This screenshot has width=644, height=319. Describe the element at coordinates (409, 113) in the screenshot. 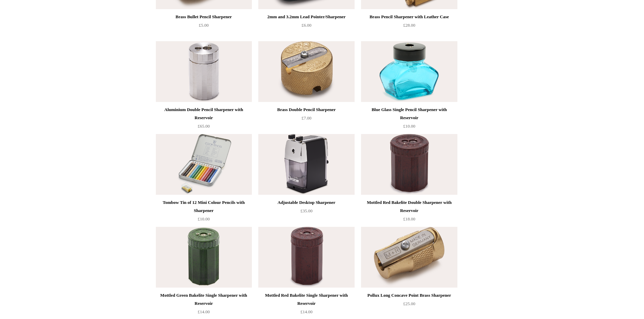

I see `div: Blue Glass Single Pencil Sharpener with Reservoir` at that location.